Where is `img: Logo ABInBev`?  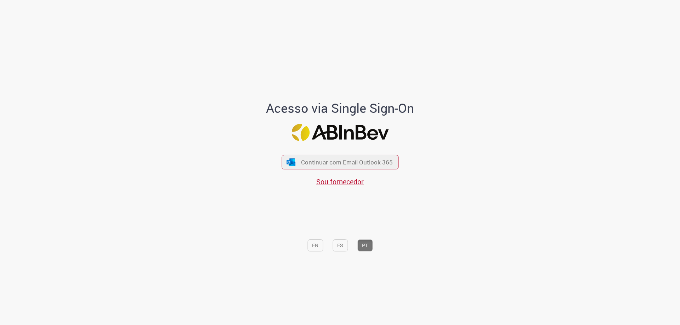
img: Logo ABInBev is located at coordinates (340, 132).